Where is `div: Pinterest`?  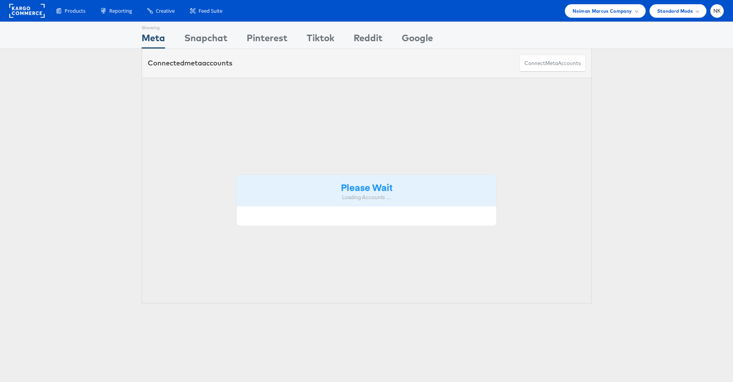 div: Pinterest is located at coordinates (267, 40).